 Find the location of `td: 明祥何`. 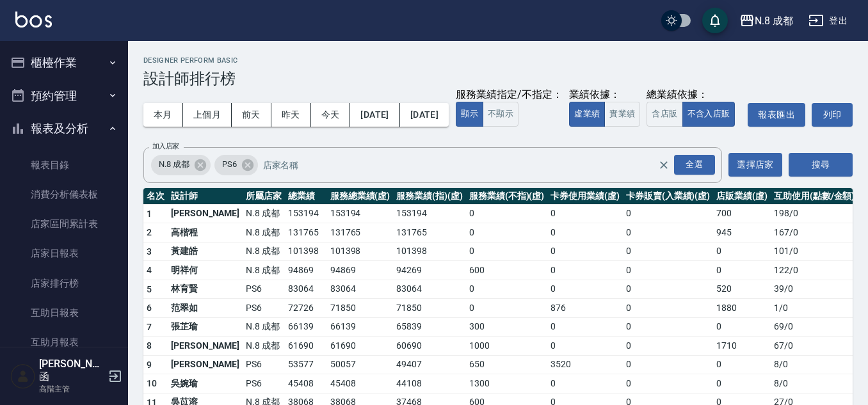

td: 明祥何 is located at coordinates (205, 271).